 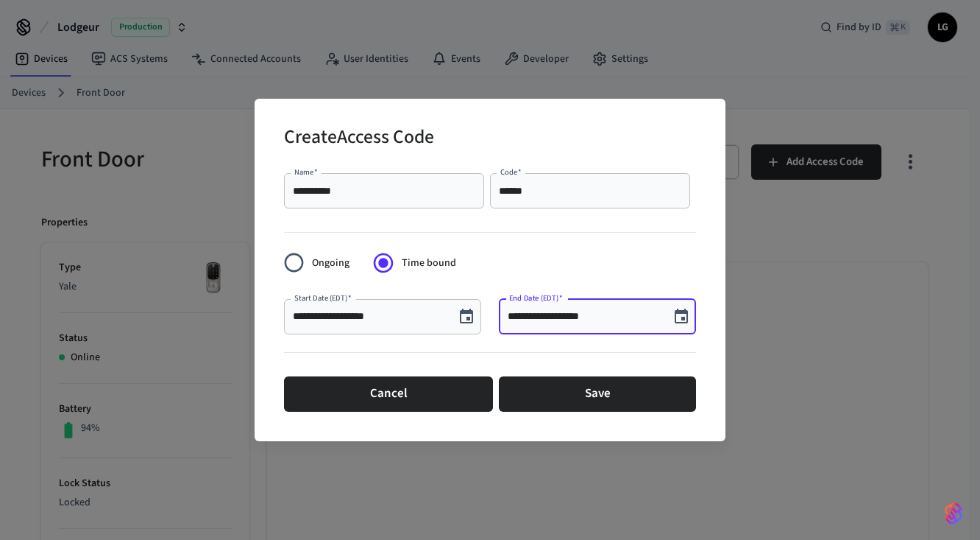 I want to click on span: Ongoing, so click(x=330, y=263).